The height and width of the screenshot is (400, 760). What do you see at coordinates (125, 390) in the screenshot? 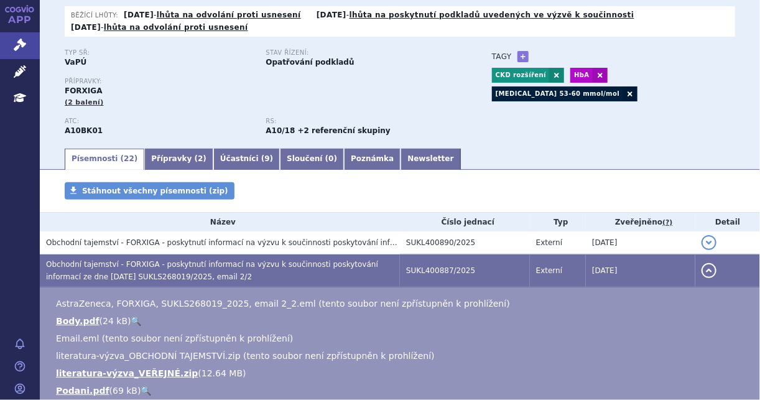
I see `span: 69 kB` at bounding box center [125, 390].